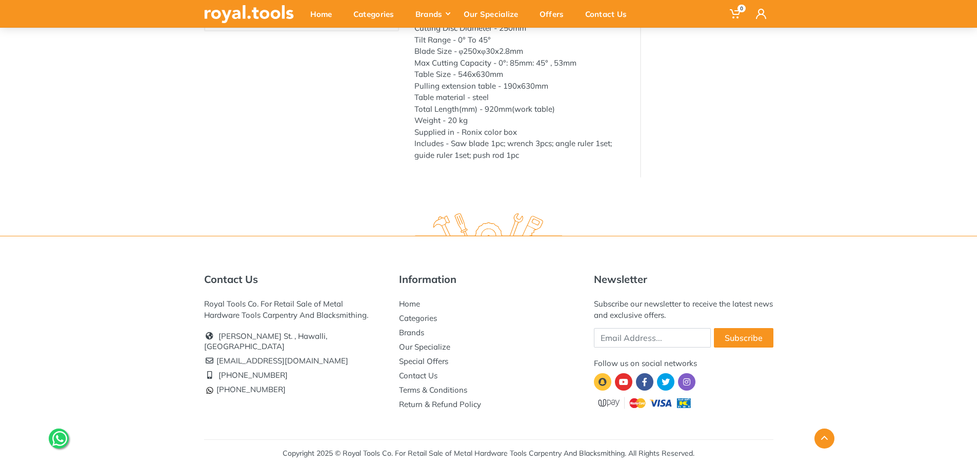 Image resolution: width=977 pixels, height=467 pixels. I want to click on div: Subscribe our newsletter to receive the latest news and exclusive offers., so click(683, 310).